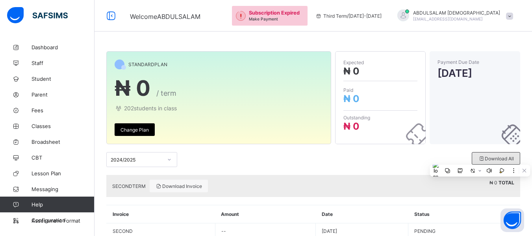  Describe the element at coordinates (135, 130) in the screenshot. I see `span: Change Plan` at that location.